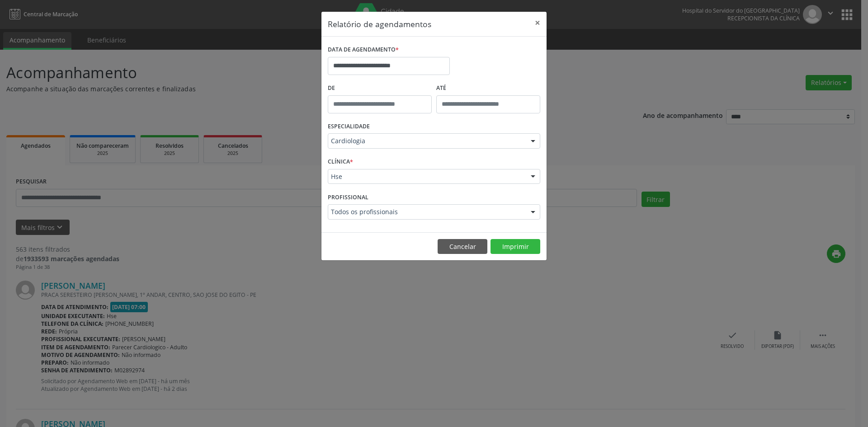 This screenshot has width=868, height=427. What do you see at coordinates (426, 141) in the screenshot?
I see `span: Cardiologia` at bounding box center [426, 141].